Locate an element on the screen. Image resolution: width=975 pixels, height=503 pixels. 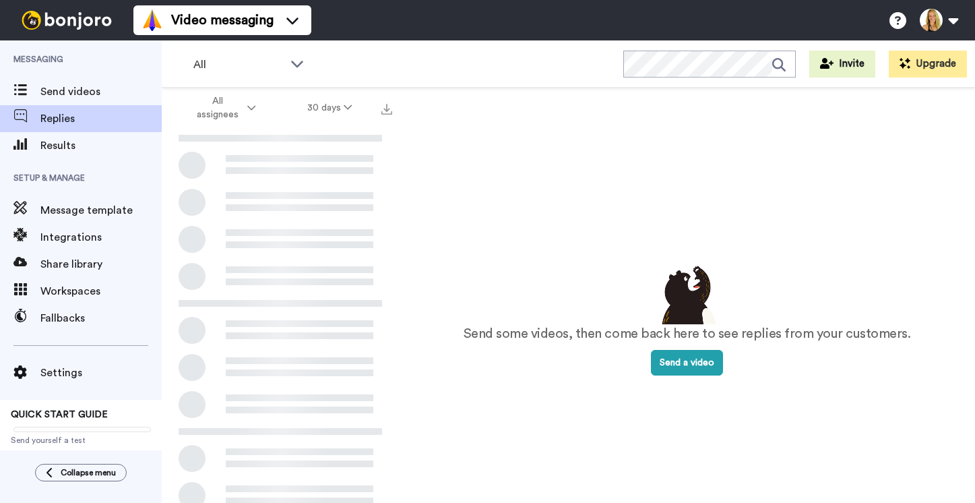
span: Results is located at coordinates (101, 146).